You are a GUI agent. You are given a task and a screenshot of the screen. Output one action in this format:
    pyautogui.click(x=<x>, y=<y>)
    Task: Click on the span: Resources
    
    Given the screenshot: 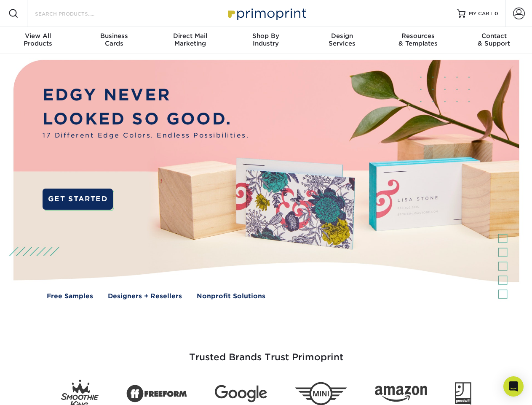 What is the action you would take?
    pyautogui.click(x=418, y=36)
    